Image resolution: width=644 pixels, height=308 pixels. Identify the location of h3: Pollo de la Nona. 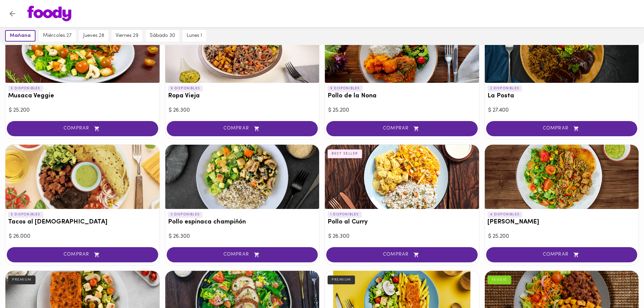
(402, 96).